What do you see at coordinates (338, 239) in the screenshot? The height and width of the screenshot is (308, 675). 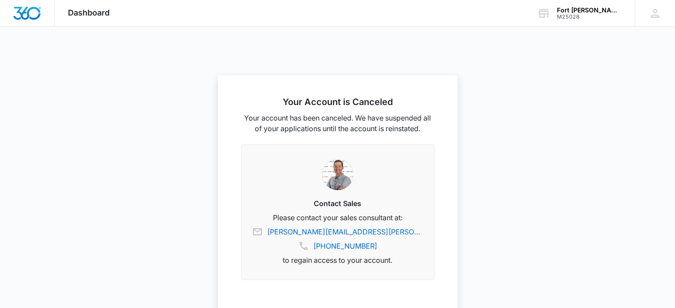 I see `p: Please contact your sales consultant at: to regain access to your account.` at bounding box center [338, 239].